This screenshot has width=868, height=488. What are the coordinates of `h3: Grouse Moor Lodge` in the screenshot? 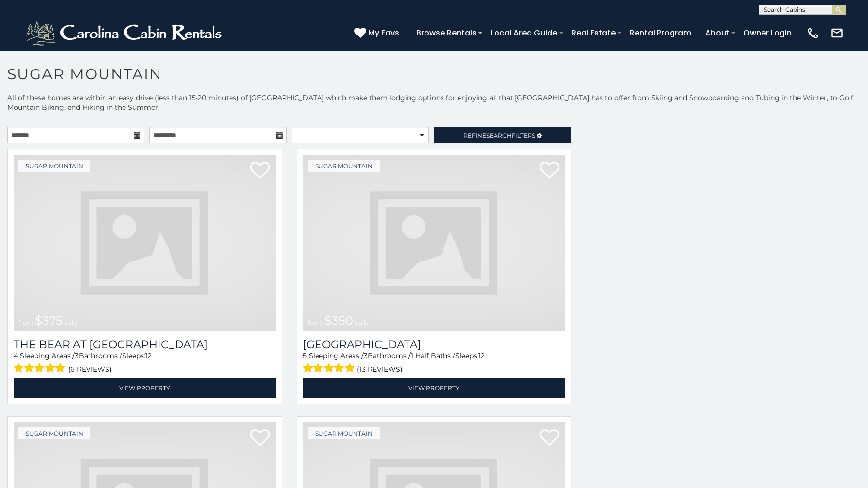 It's located at (434, 344).